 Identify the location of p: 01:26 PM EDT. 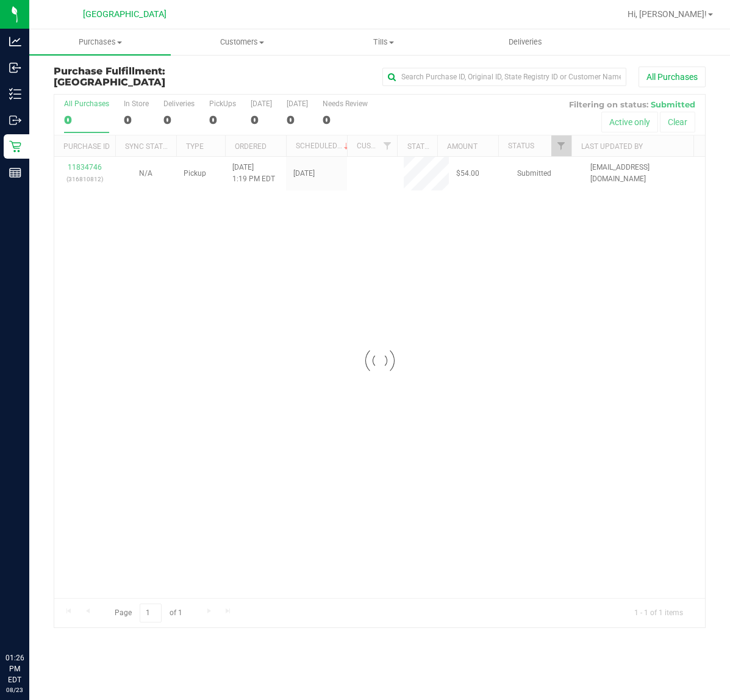
(15, 668).